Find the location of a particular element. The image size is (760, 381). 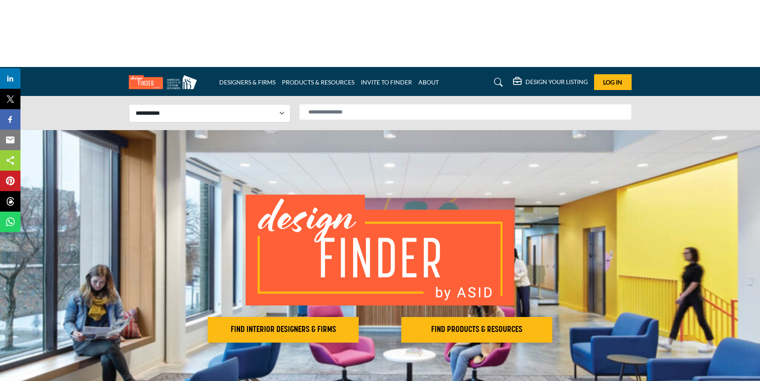

button: Log In is located at coordinates (613, 82).